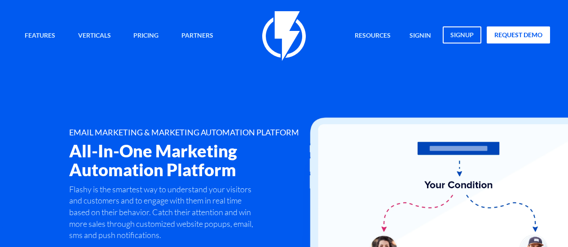 The height and width of the screenshot is (247, 568). I want to click on a: Verticals, so click(94, 36).